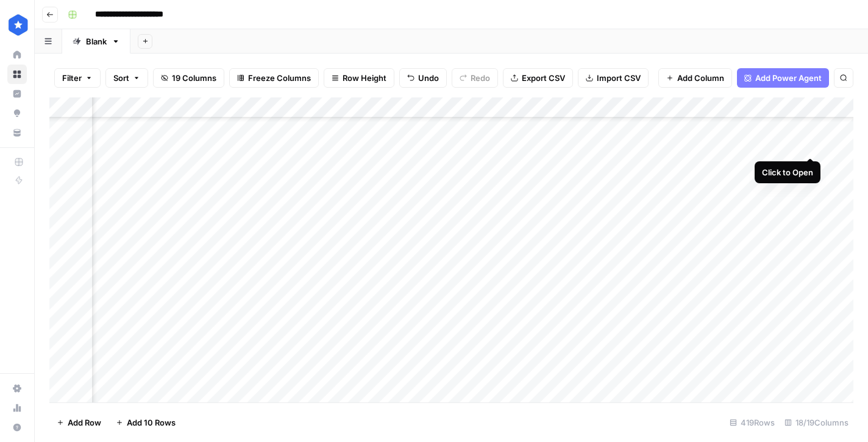 This screenshot has height=442, width=868. Describe the element at coordinates (84, 422) in the screenshot. I see `span: Add Row` at that location.